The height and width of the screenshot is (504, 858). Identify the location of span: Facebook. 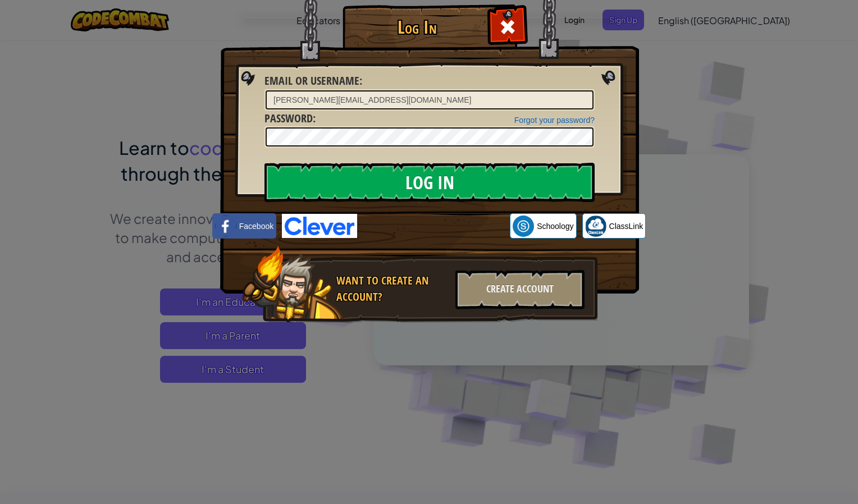
(256, 226).